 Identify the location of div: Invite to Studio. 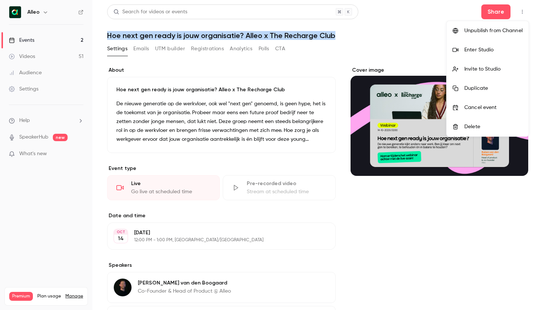
(494, 69).